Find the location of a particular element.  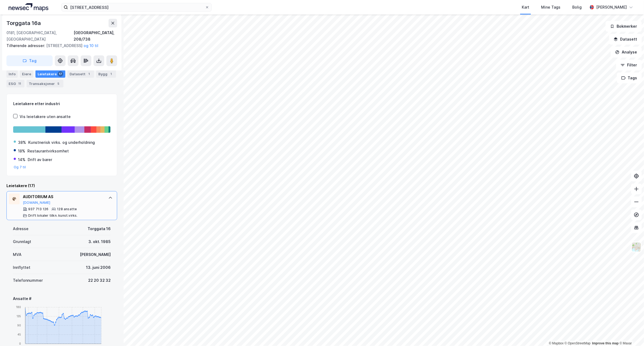

div: Datasett is located at coordinates (80, 74).